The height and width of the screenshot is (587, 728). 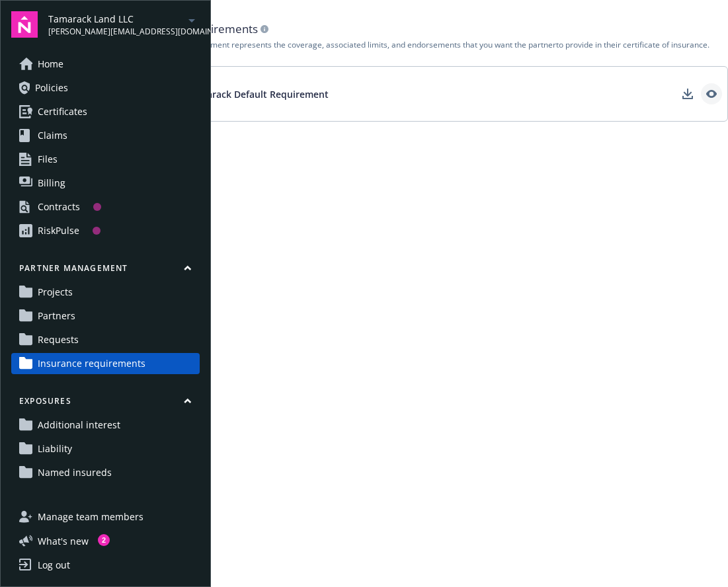 I want to click on span: Named insureds, so click(x=75, y=472).